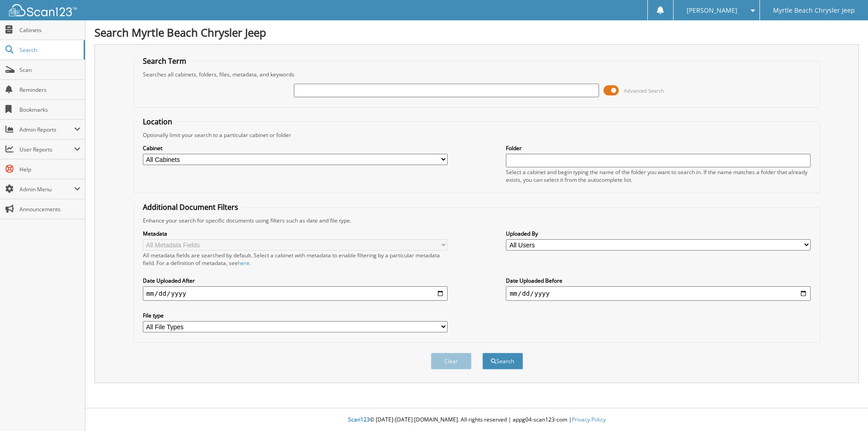 This screenshot has width=868, height=431. What do you see at coordinates (644, 91) in the screenshot?
I see `span: Advanced Search` at bounding box center [644, 91].